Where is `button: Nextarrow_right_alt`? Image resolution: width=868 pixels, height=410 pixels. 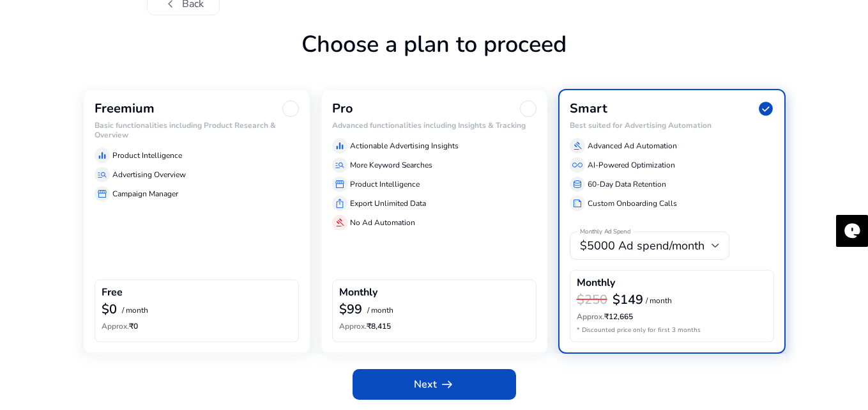 button: Nextarrow_right_alt is located at coordinates (434, 384).